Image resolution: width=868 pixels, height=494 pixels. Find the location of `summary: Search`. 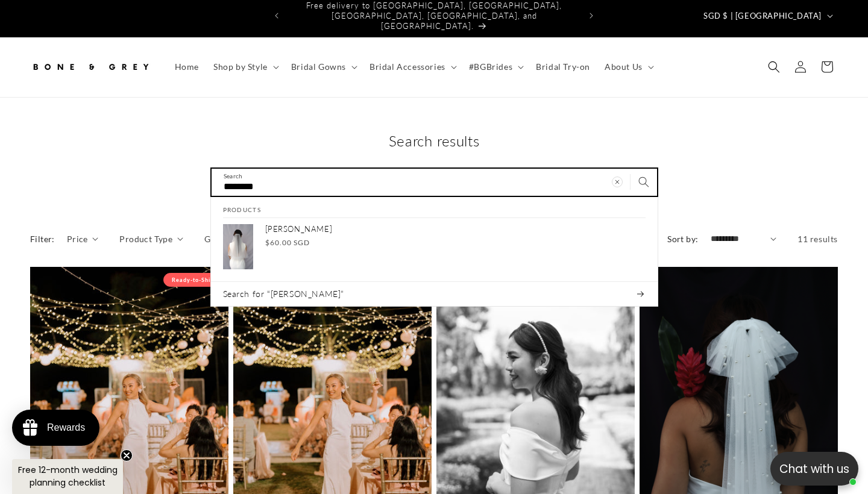

summary: Search is located at coordinates (774, 67).